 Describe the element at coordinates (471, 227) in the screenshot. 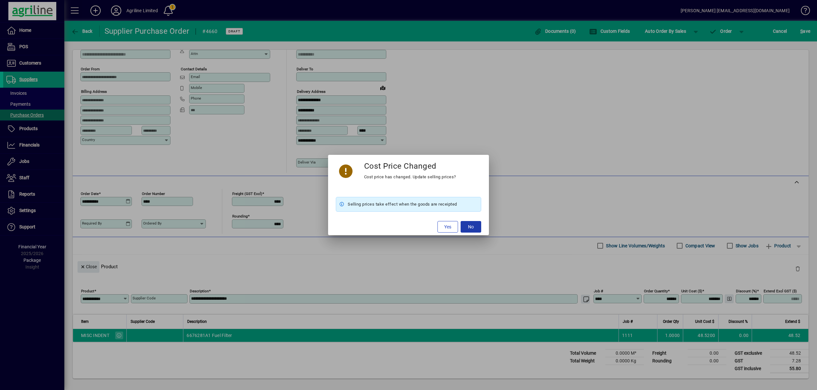

I see `span: No` at that location.